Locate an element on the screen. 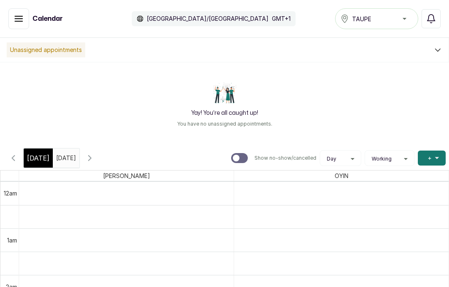  span: OYIN is located at coordinates (341, 175).